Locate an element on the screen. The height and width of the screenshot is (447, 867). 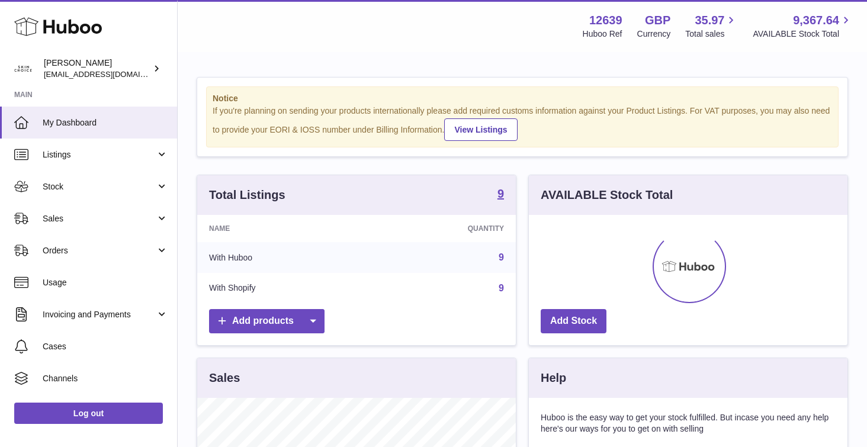
div: If you're planning on sending your products internationally please add required customs informati... is located at coordinates (523, 123).